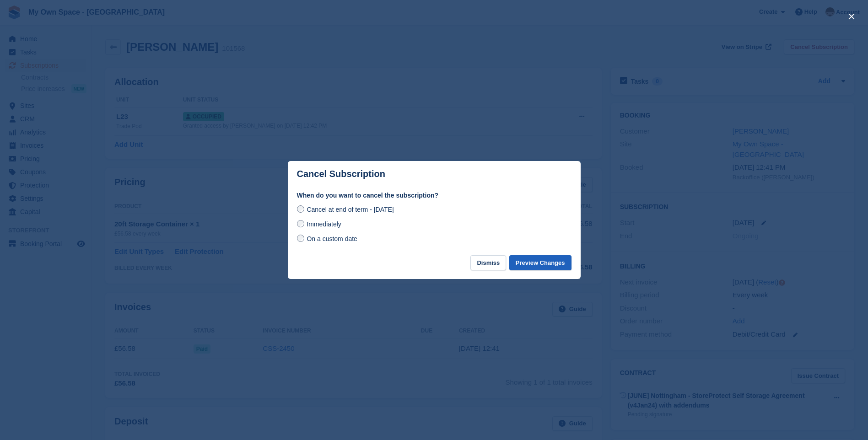 The height and width of the screenshot is (440, 868). What do you see at coordinates (301, 238) in the screenshot?
I see `input: On a custom date` at bounding box center [301, 238].